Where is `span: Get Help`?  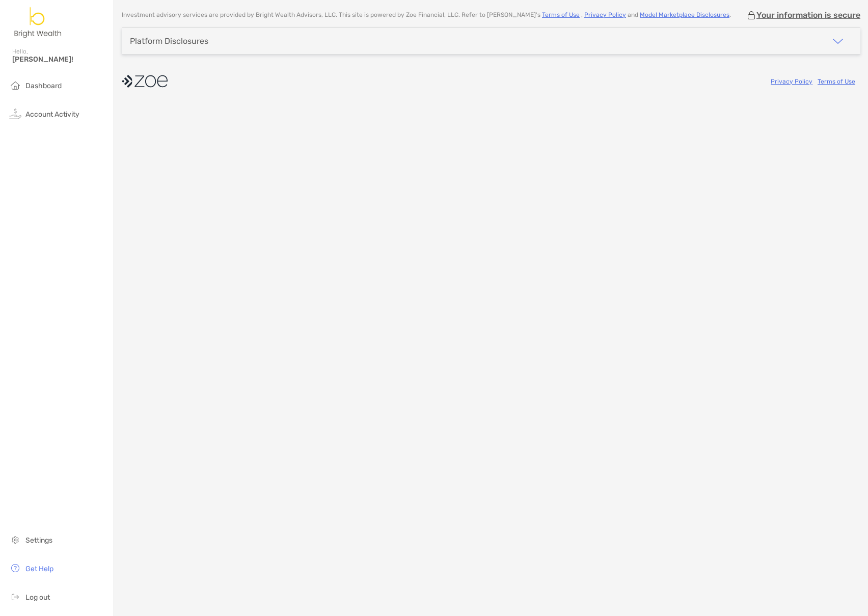 span: Get Help is located at coordinates (39, 569).